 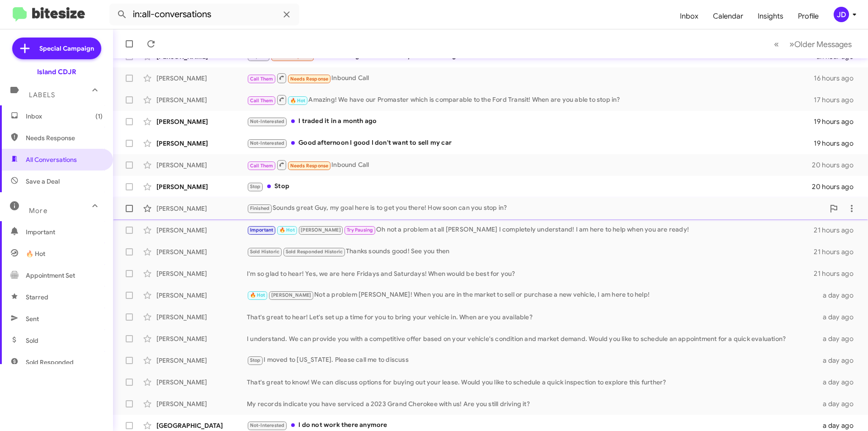 I want to click on span: Calendar, so click(x=728, y=16).